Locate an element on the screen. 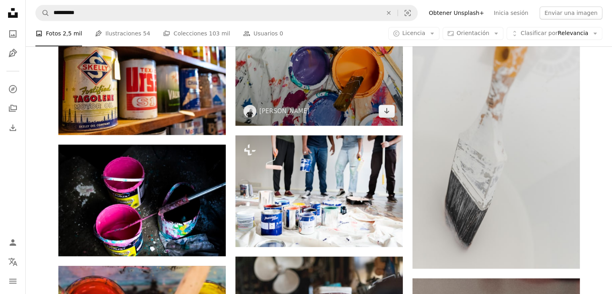  a: Fotos is located at coordinates (13, 34).